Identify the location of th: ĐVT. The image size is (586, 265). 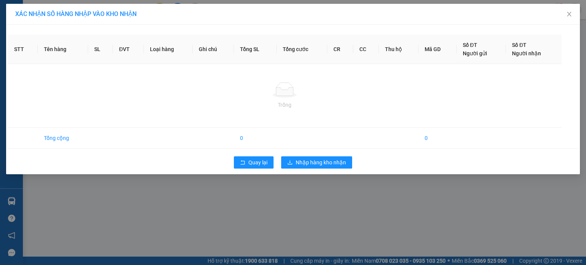
(128, 49).